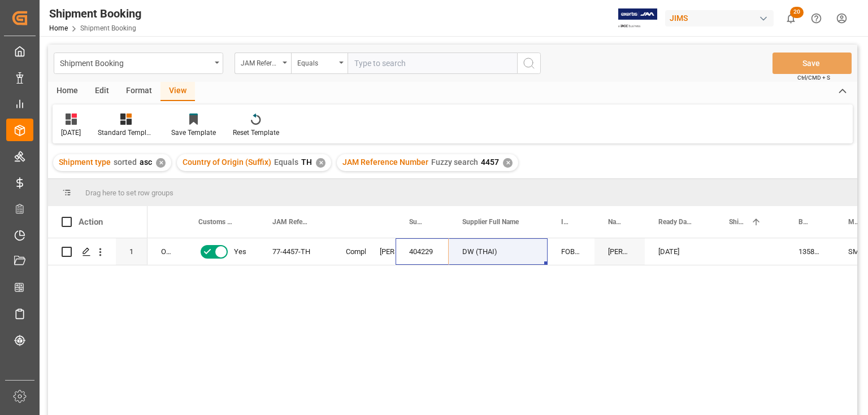  I want to click on div: View, so click(177, 91).